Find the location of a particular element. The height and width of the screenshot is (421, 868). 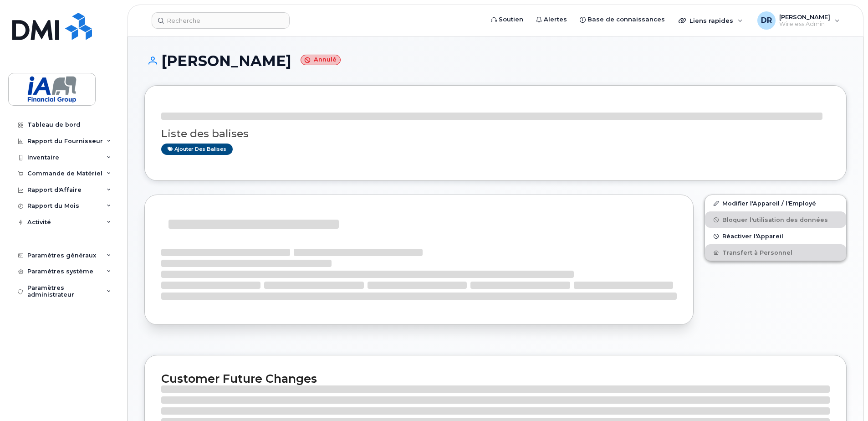

a: Ajouter des balises is located at coordinates (197, 149).